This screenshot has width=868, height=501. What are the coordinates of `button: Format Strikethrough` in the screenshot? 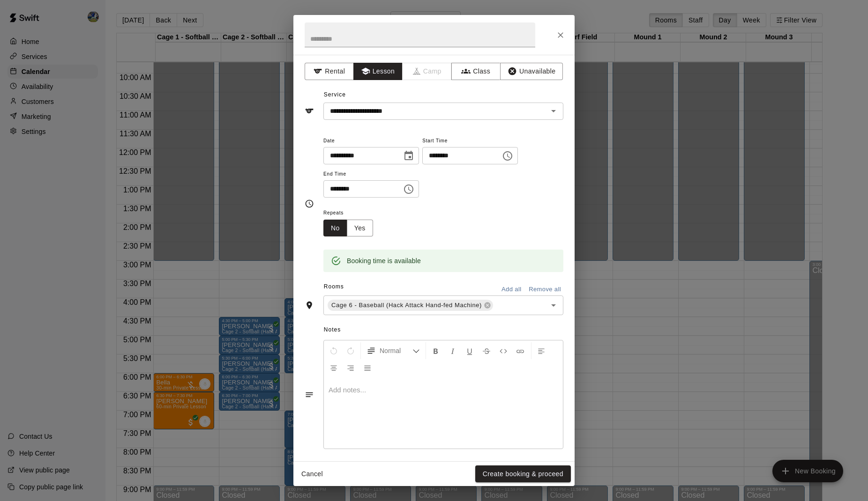 It's located at (487, 351).